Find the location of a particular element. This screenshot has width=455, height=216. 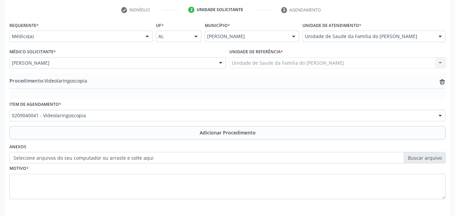

label: Médico Solicitante is located at coordinates (33, 52).